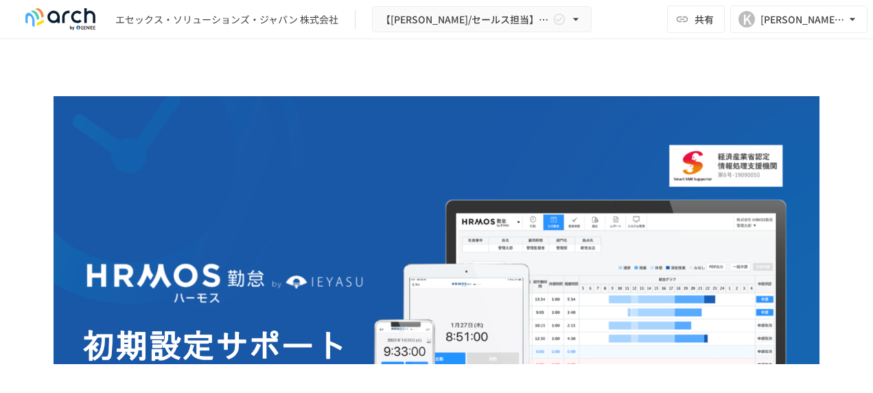  What do you see at coordinates (696, 19) in the screenshot?
I see `button: 共有` at bounding box center [696, 19].